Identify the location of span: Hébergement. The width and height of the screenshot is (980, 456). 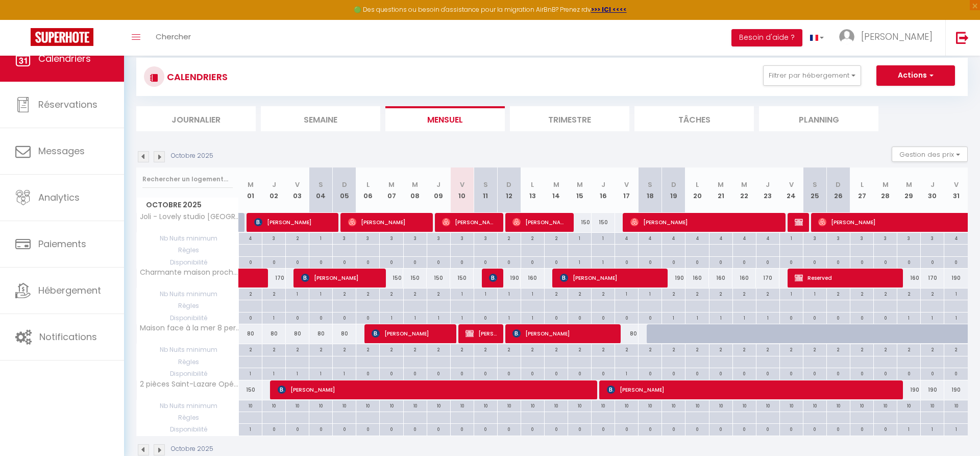
(69, 290).